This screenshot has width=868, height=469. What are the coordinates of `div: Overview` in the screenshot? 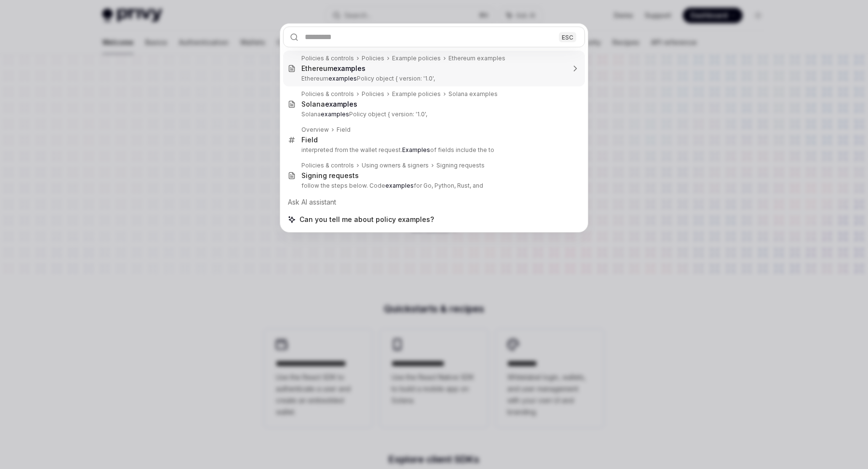 It's located at (315, 130).